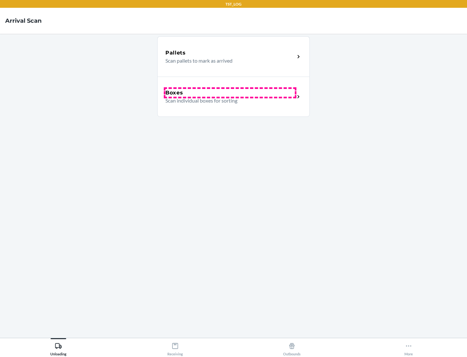  What do you see at coordinates (292, 348) in the screenshot?
I see `div: Outbounds` at bounding box center [292, 348].